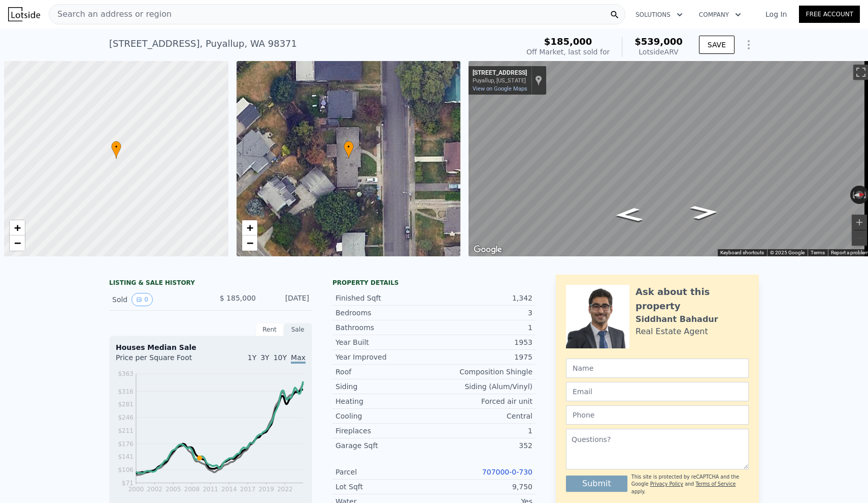  I want to click on button: Submit, so click(597, 483).